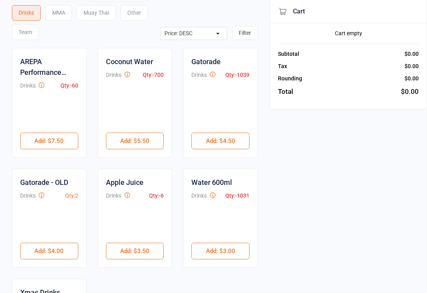  Describe the element at coordinates (72, 196) in the screenshot. I see `div: Qty: 2` at that location.